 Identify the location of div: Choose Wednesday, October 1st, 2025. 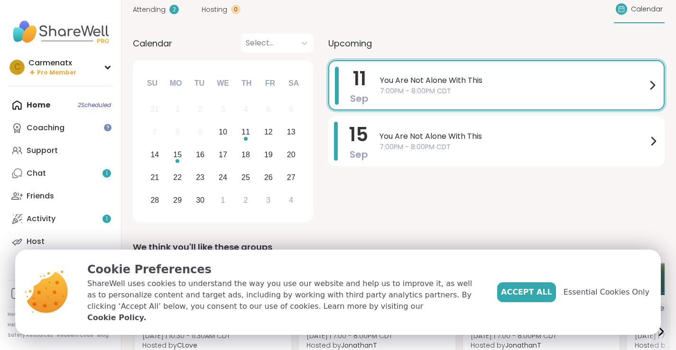
(223, 200).